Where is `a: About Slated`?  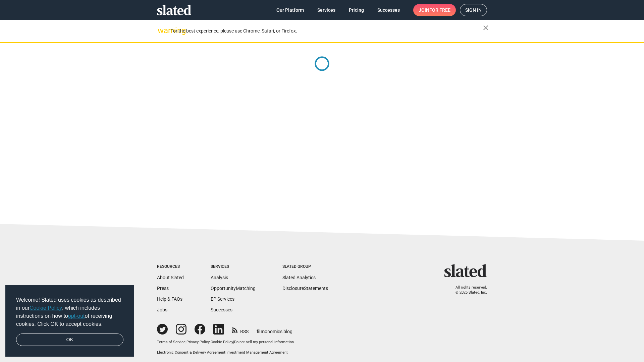 a: About Slated is located at coordinates (170, 278).